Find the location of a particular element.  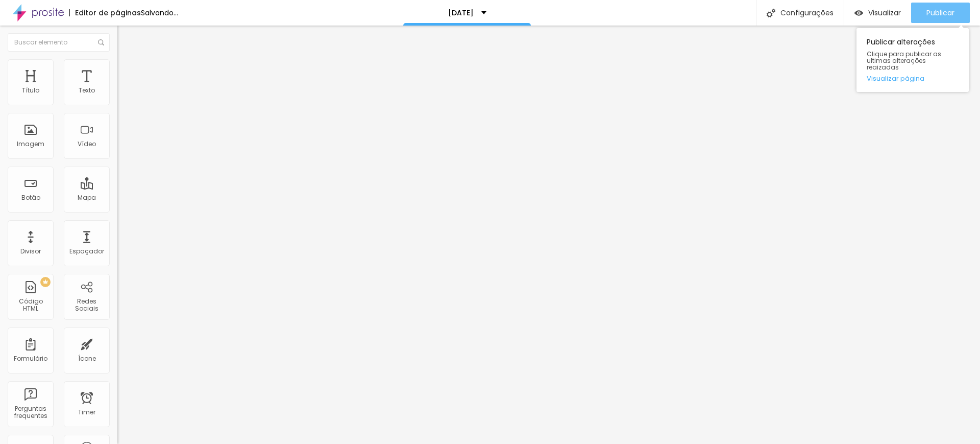

div: Botão is located at coordinates (30, 198).